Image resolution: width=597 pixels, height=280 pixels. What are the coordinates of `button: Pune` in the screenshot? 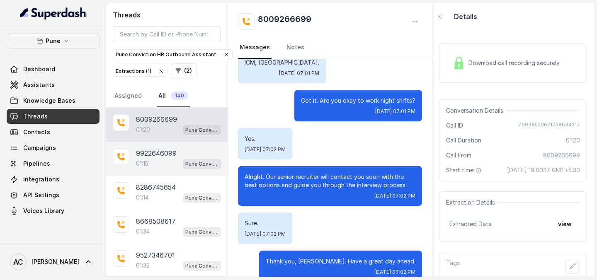 It's located at (53, 41).